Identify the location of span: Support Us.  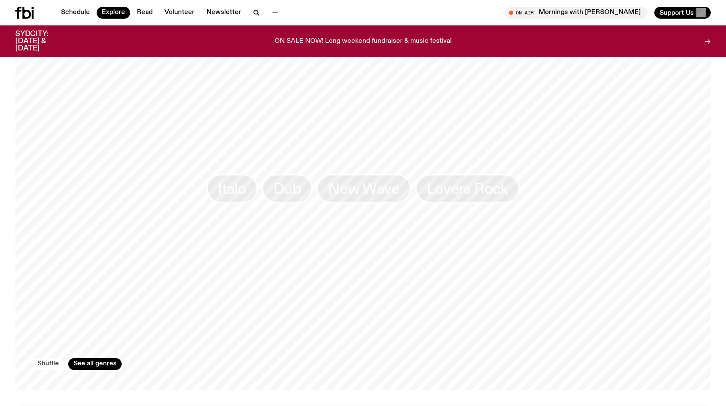
(676, 13).